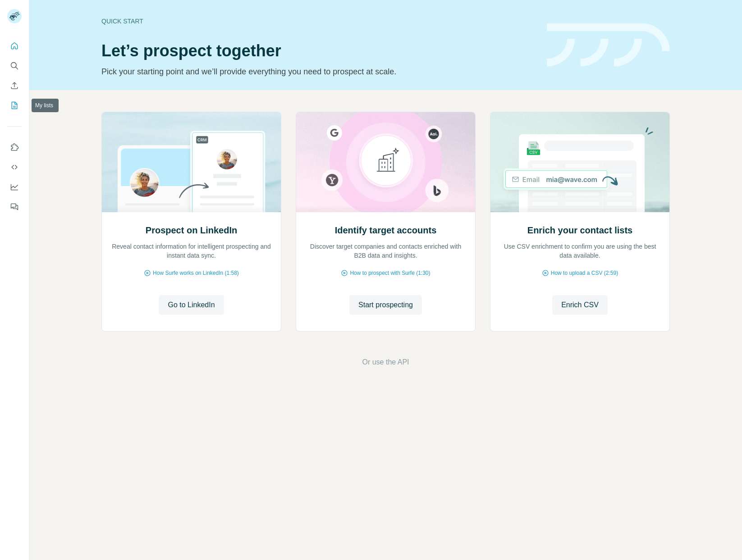  What do you see at coordinates (15, 167) in the screenshot?
I see `button: Use Surfe API` at bounding box center [15, 167].